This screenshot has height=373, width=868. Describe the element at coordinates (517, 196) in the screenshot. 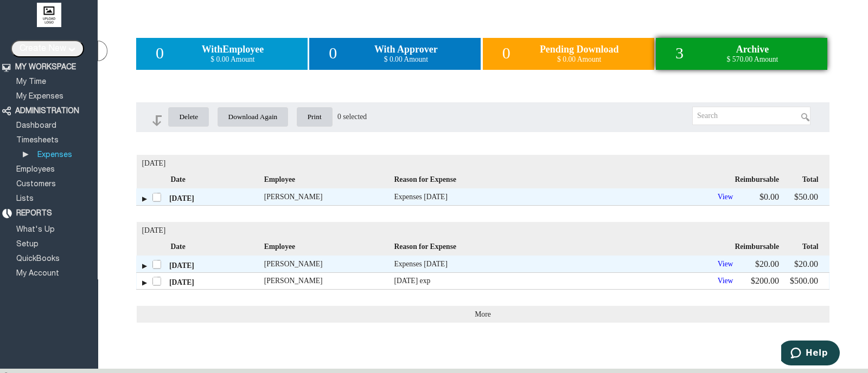

I see `td: Expenses 1 Sep 2025` at that location.